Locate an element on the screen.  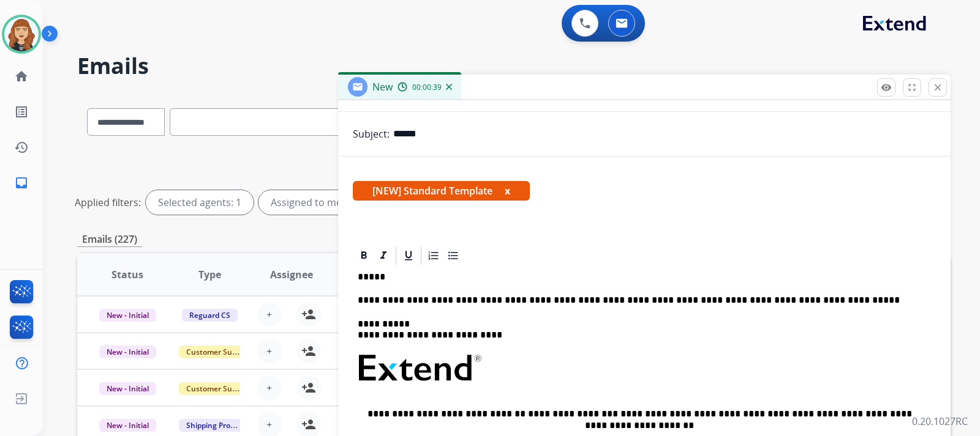
img: avatar is located at coordinates (22, 34).